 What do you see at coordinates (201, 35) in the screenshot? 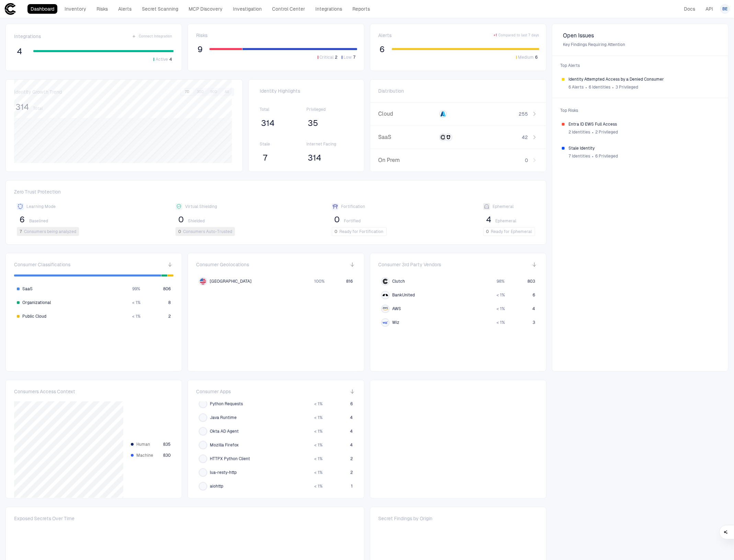
I see `span: Risks` at bounding box center [201, 35].